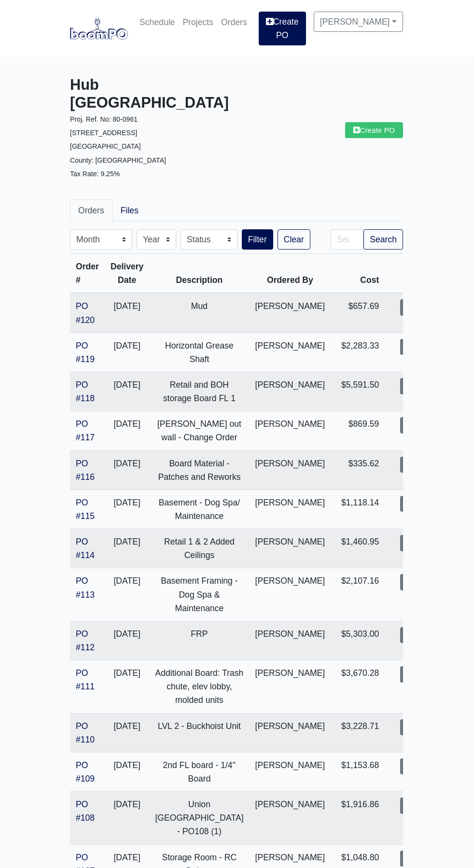 This screenshot has height=868, width=473. I want to click on td: Board Material - Patches and Reworks, so click(199, 470).